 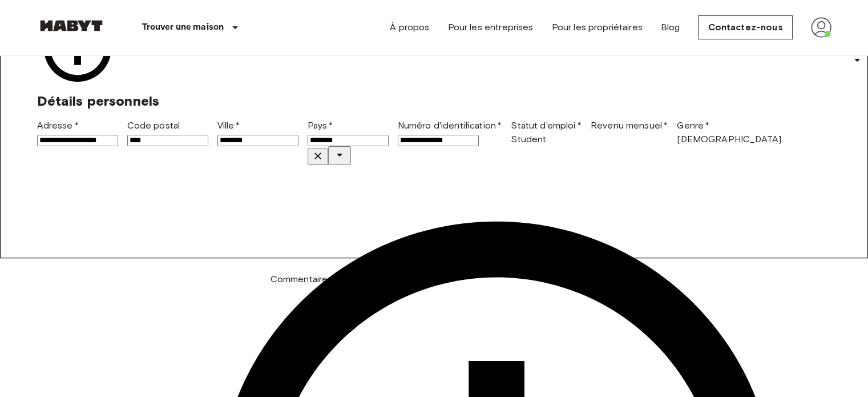 What do you see at coordinates (229, 125) in the screenshot?
I see `label: Ville` at bounding box center [229, 125].